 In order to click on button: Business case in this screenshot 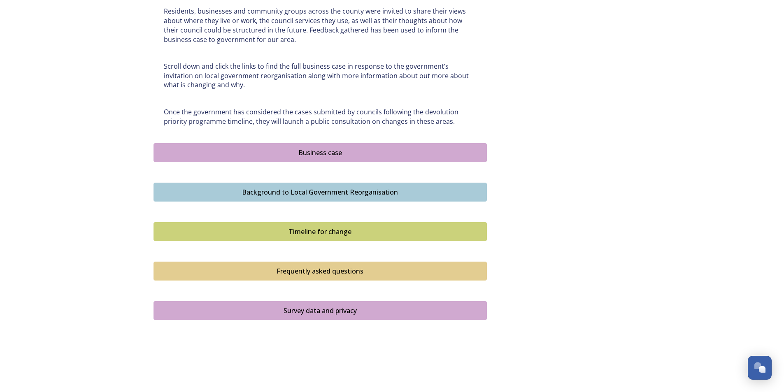, I will do `click(320, 153)`.